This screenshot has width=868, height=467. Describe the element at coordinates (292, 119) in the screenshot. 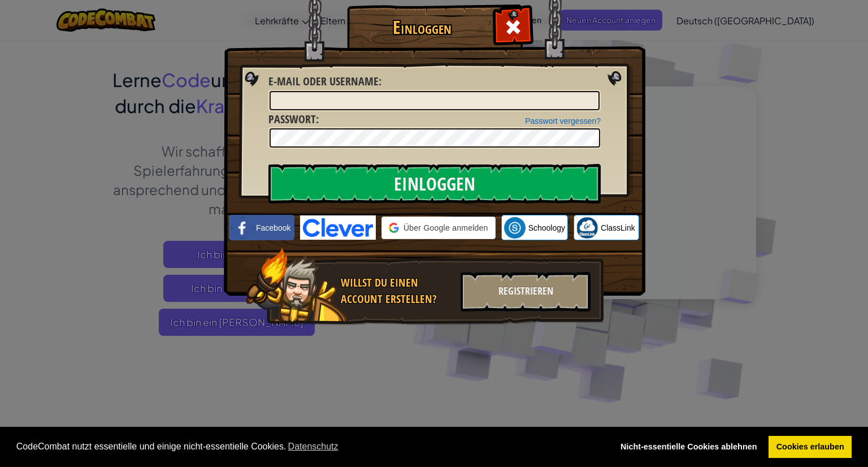

I see `span: Passwort` at that location.